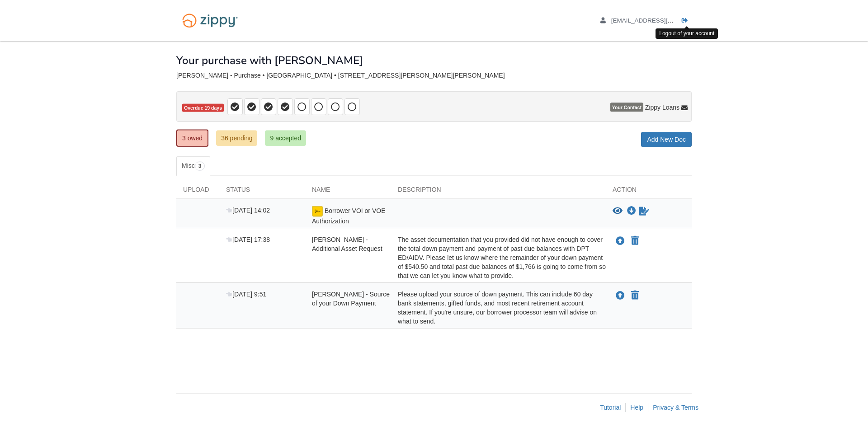 Image resolution: width=868 pixels, height=430 pixels. I want to click on button: Upload Jorge Rodriguez - Additional Asset Request, so click(620, 241).